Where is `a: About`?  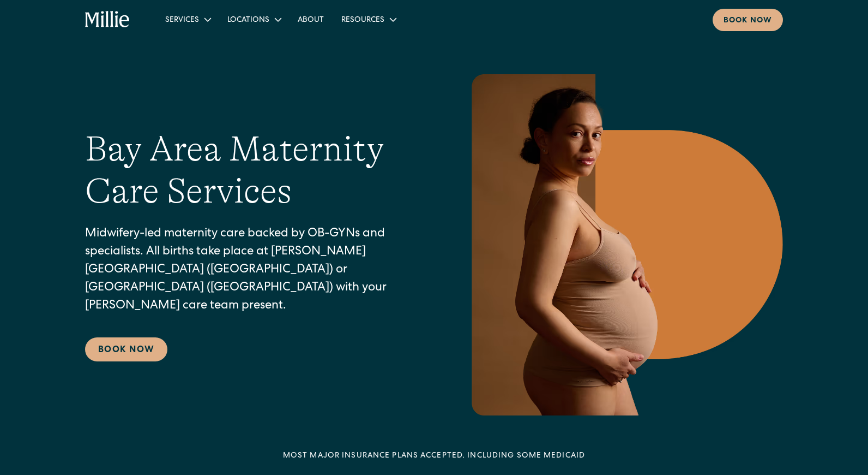 a: About is located at coordinates (311, 19).